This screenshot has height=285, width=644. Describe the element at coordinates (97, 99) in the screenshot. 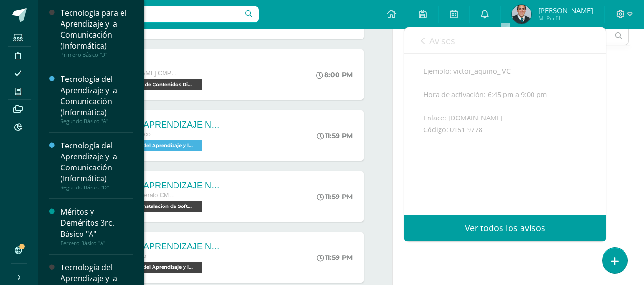

I see `a: Tecnología del Aprendizaje y la Comunicación (Informática)Segundo Básico "A"` at that location.